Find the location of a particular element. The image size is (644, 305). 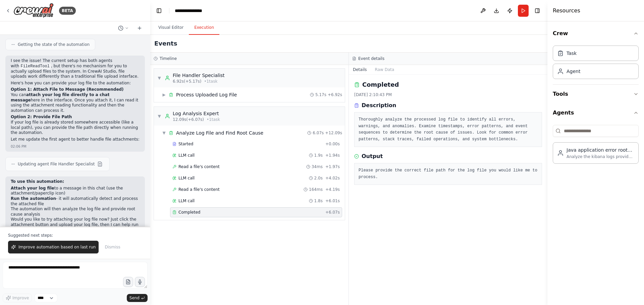

span: 6.92s (+5.17s) is located at coordinates (187, 82).